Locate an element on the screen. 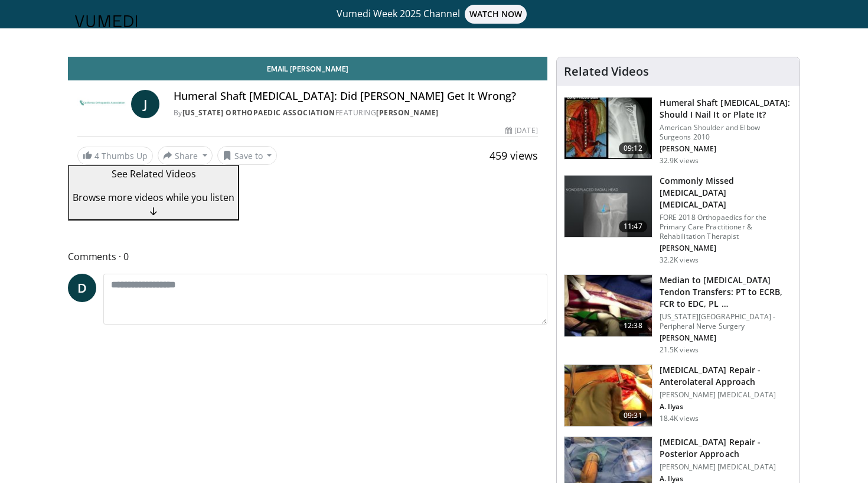 The width and height of the screenshot is (868, 483). a: J is located at coordinates (145, 104).